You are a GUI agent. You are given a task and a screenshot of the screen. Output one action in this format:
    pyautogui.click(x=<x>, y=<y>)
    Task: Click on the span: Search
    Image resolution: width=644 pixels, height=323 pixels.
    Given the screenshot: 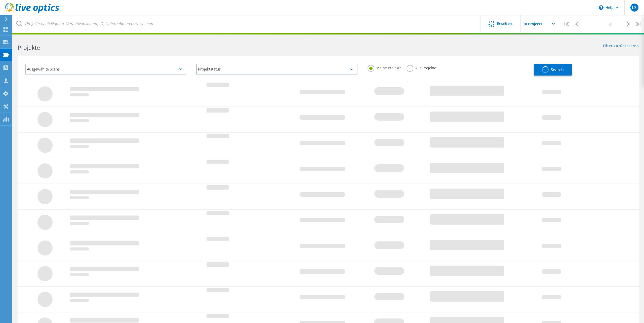 What is the action you would take?
    pyautogui.click(x=557, y=70)
    